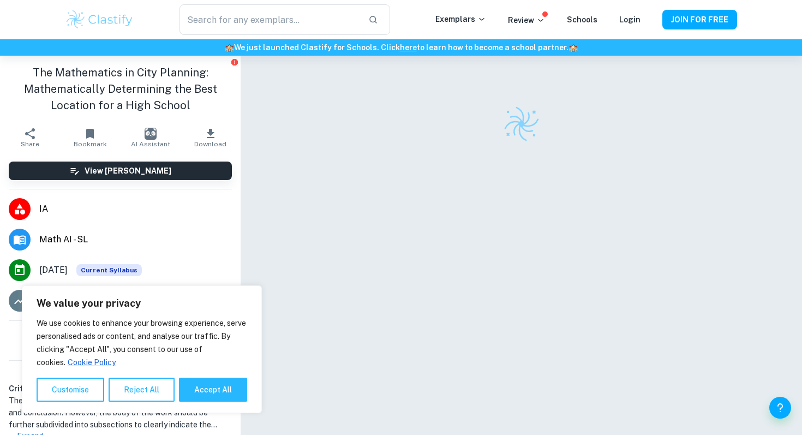 This screenshot has width=802, height=435. I want to click on button: Report issue, so click(234, 62).